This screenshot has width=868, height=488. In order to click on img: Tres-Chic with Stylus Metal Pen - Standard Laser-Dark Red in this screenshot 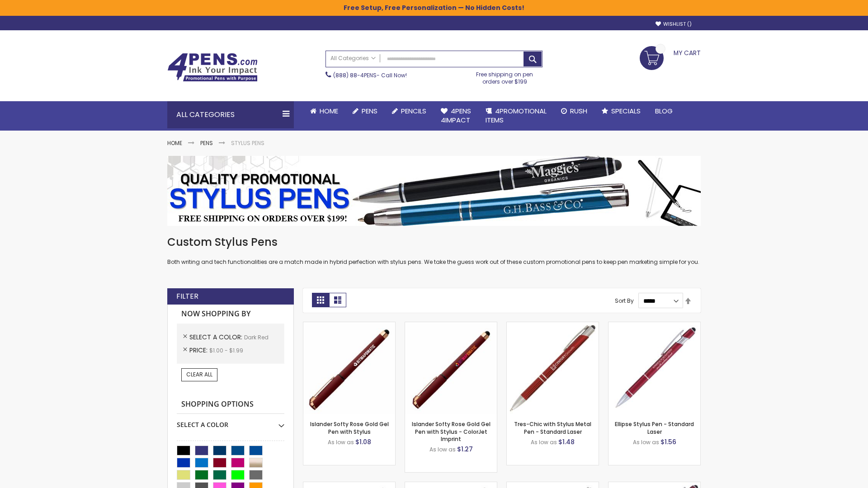, I will do `click(553, 368)`.